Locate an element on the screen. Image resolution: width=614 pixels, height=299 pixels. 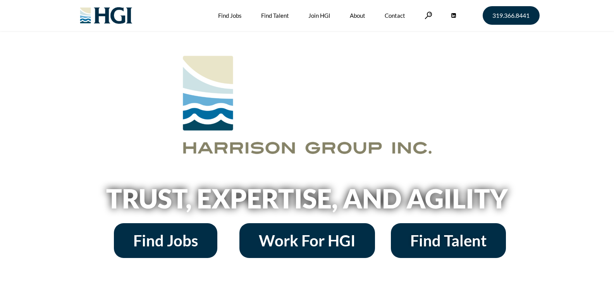
span: Find Jobs is located at coordinates (165, 241).